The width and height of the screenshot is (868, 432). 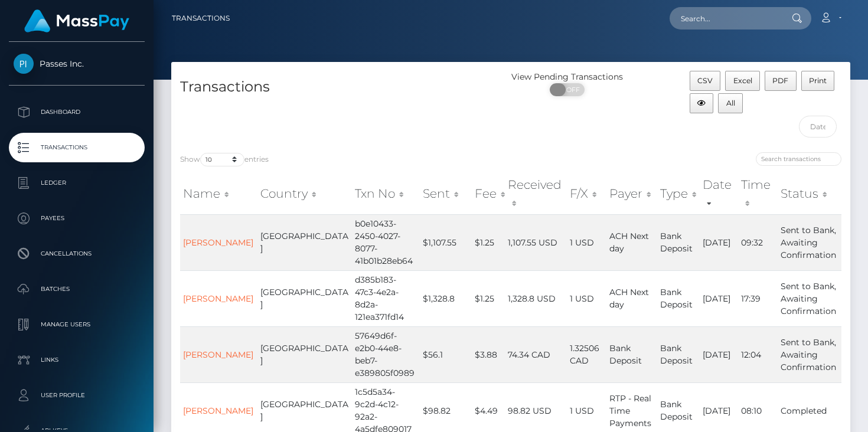 What do you see at coordinates (446, 298) in the screenshot?
I see `td: $1,328.8` at bounding box center [446, 298].